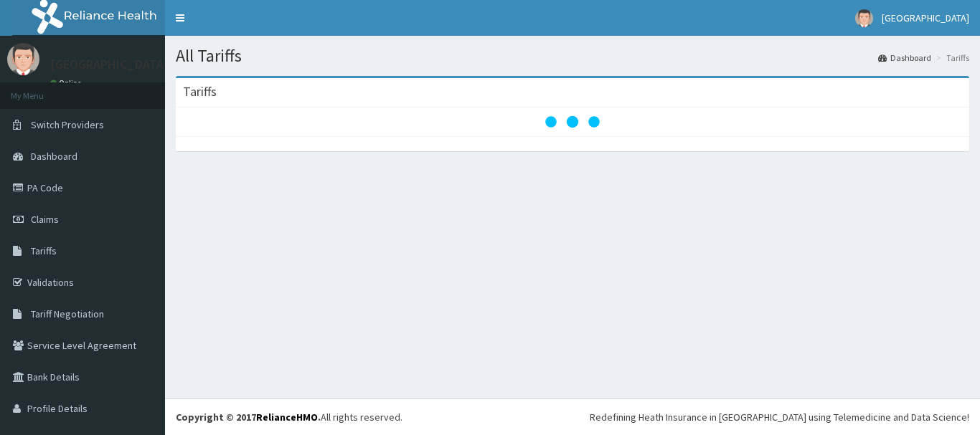 The height and width of the screenshot is (435, 980). I want to click on h1: All Tariffs, so click(572, 56).